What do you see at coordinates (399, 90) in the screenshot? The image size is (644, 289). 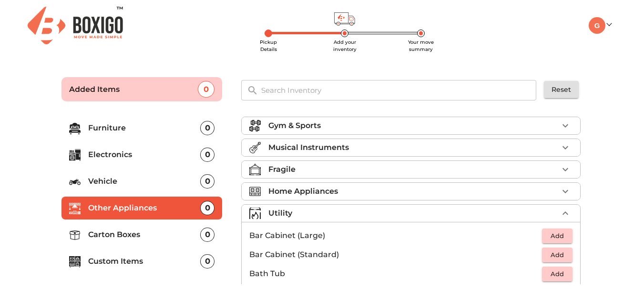 I see `input: Search Inventory` at bounding box center [399, 90].